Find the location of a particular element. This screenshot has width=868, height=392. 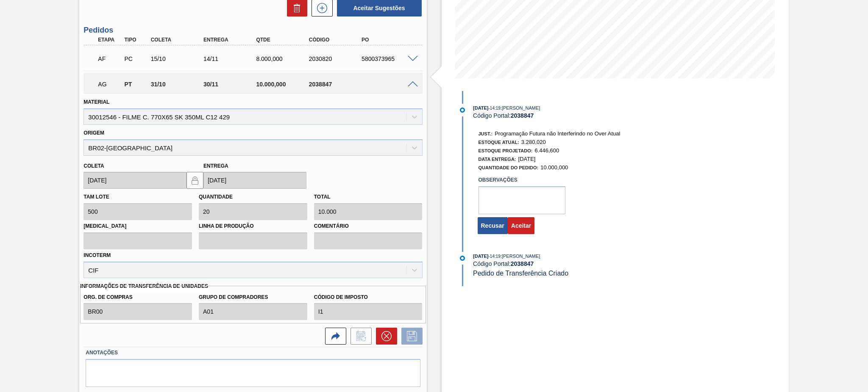

div: Etapa is located at coordinates (109, 40).